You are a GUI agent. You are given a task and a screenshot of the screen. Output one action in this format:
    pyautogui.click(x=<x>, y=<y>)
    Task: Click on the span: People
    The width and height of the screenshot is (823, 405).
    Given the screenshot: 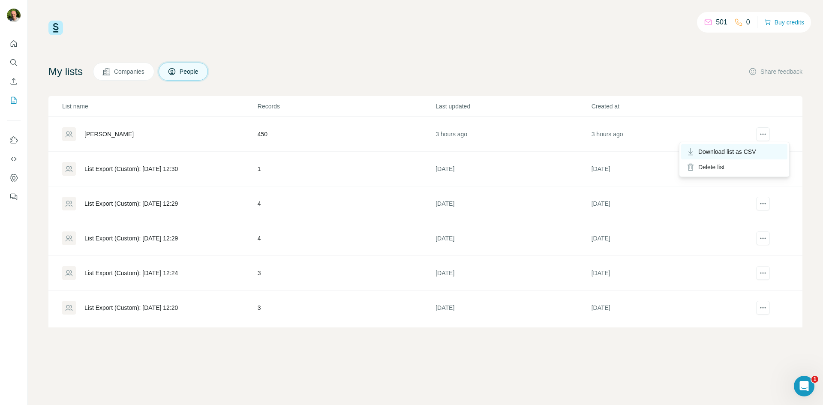 What is the action you would take?
    pyautogui.click(x=189, y=72)
    